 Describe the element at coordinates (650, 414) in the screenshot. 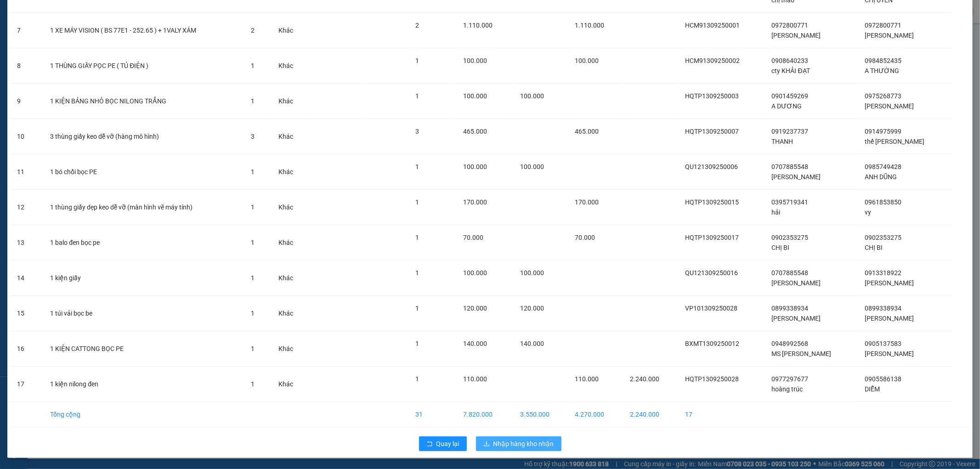

I see `td: 2.240.000` at that location.